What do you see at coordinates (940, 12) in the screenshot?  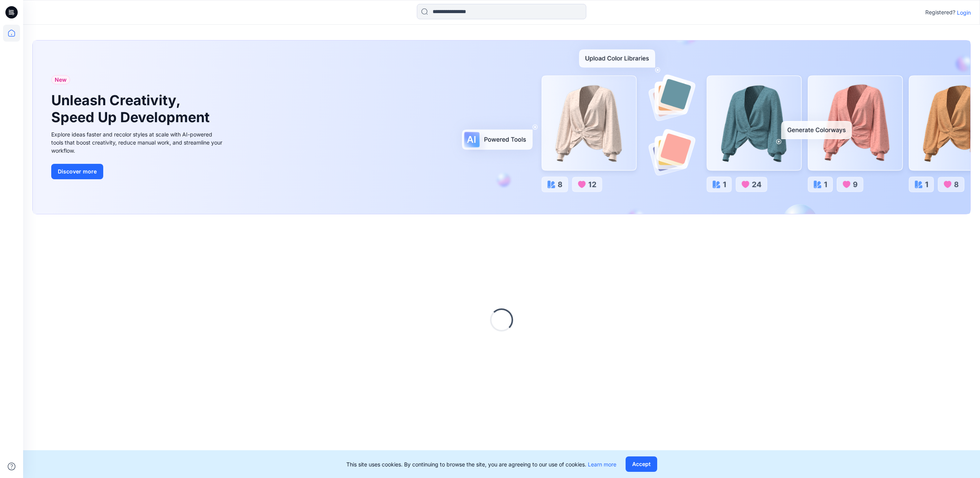 I see `p: Registered?` at bounding box center [940, 12].